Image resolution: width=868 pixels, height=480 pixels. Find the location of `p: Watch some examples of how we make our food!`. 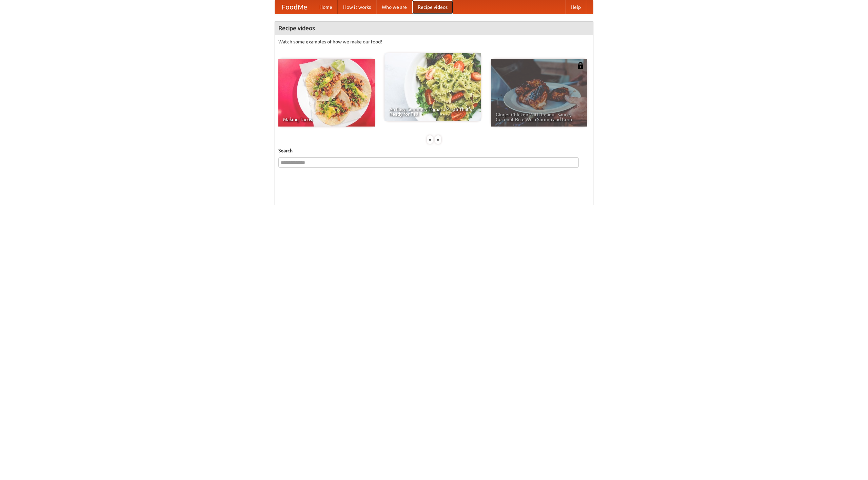

p: Watch some examples of how we make our food! is located at coordinates (434, 41).